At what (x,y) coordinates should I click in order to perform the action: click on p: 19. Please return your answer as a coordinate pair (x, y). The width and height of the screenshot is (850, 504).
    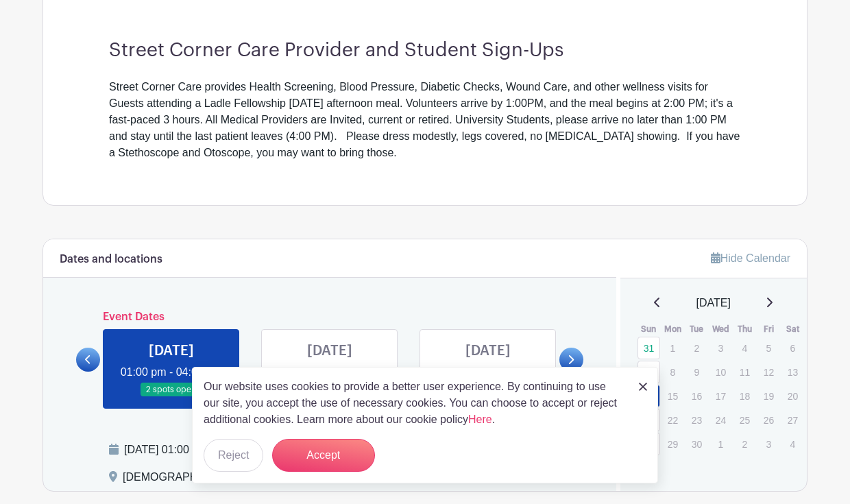
    Looking at the image, I should click on (769, 395).